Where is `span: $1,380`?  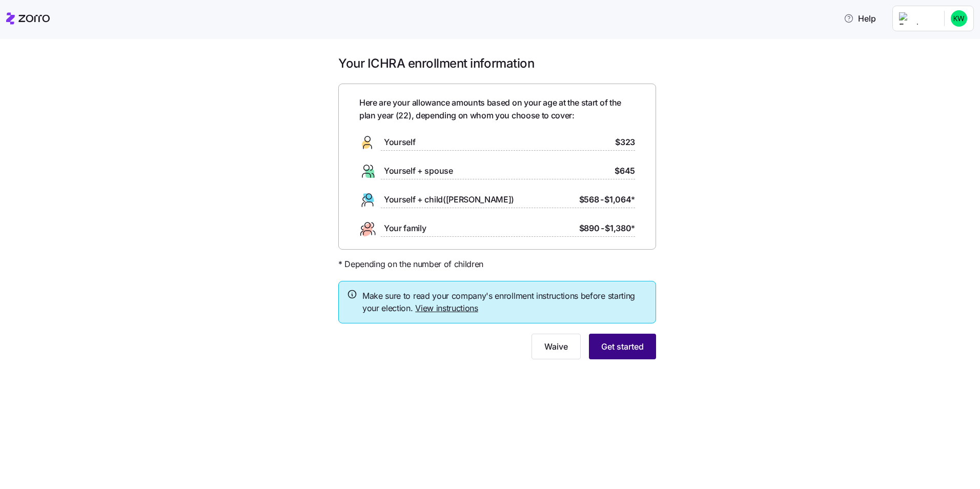
span: $1,380 is located at coordinates (620, 228).